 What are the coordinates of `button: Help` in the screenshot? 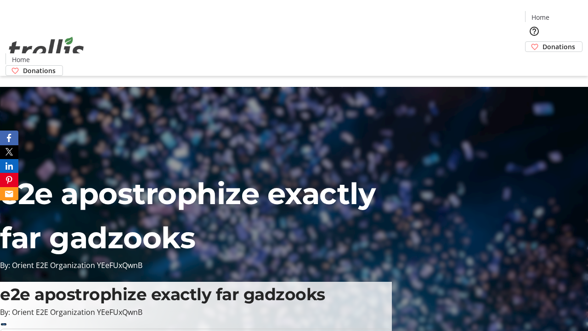 It's located at (535, 31).